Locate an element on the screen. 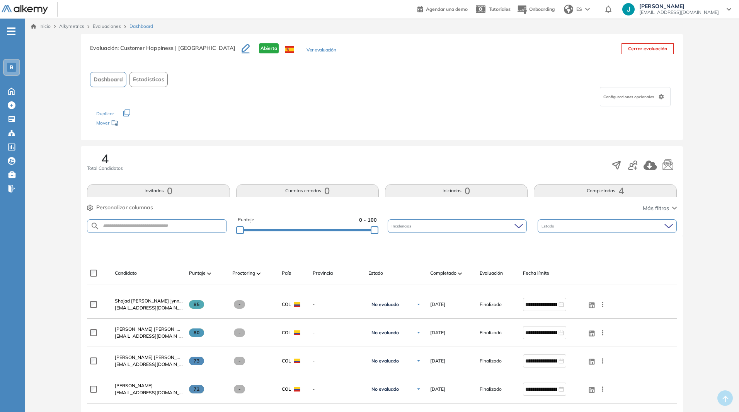  button: Iniciadas0 is located at coordinates (456, 191).